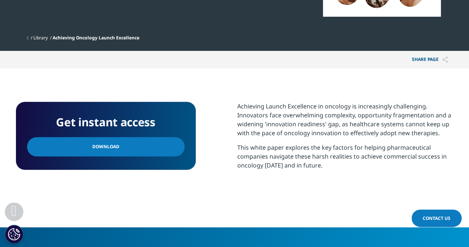 This screenshot has height=247, width=469. What do you see at coordinates (96, 37) in the screenshot?
I see `span: Achieving Oncology Launch Excellence` at bounding box center [96, 37].